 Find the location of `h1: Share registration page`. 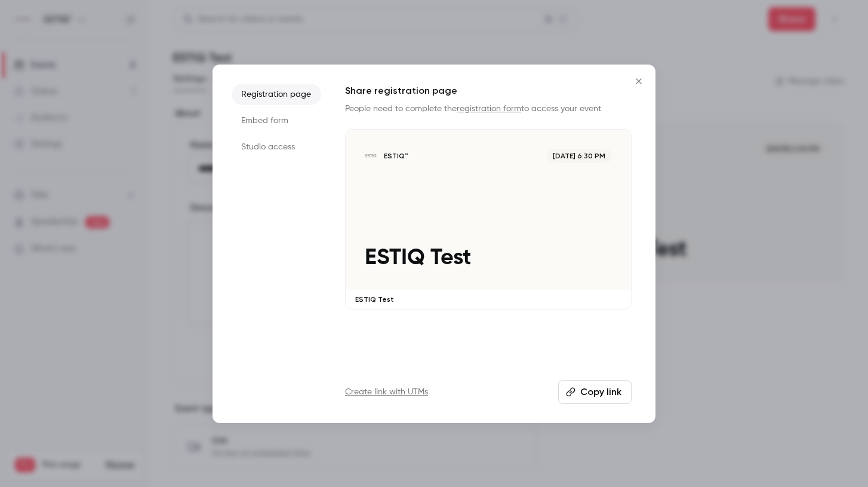

h1: Share registration page is located at coordinates (489, 91).